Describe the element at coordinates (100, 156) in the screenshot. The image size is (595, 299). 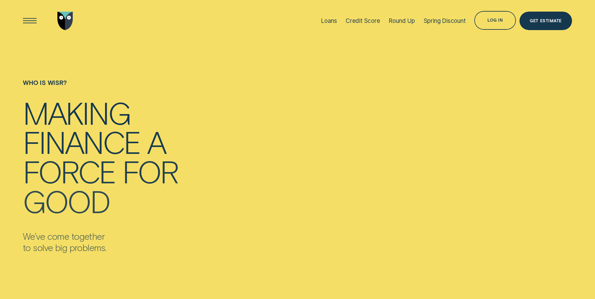
I see `h4: Making finance a force for good` at that location.